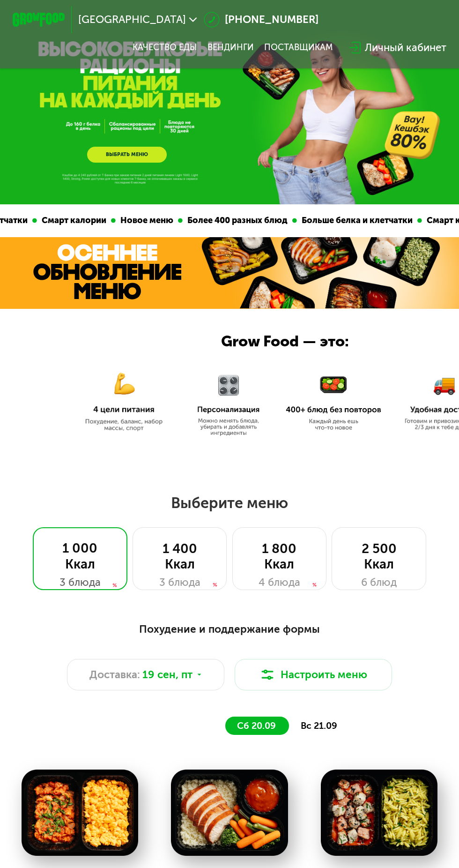 The width and height of the screenshot is (459, 868). Describe the element at coordinates (229, 503) in the screenshot. I see `h2: Выберите меню` at that location.